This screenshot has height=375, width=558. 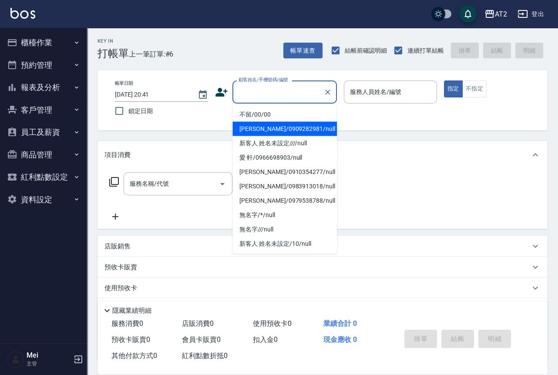 I want to click on img: Logo, so click(x=23, y=13).